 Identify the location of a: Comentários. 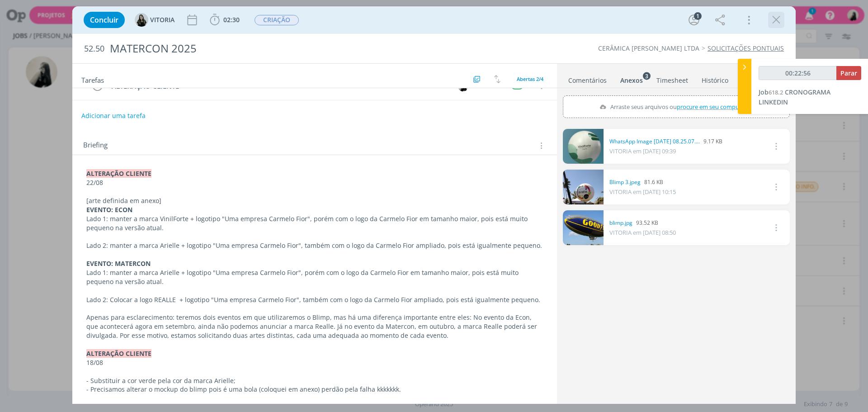
(587, 78).